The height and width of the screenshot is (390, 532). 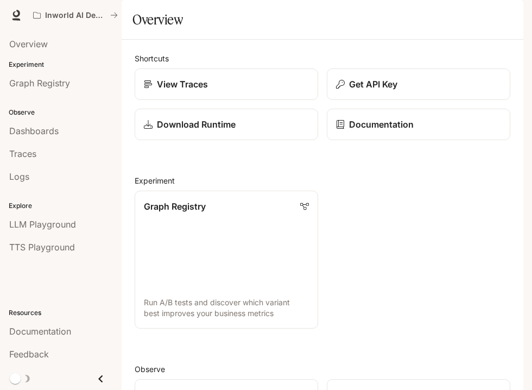 I want to click on button: All workspaces, so click(x=75, y=15).